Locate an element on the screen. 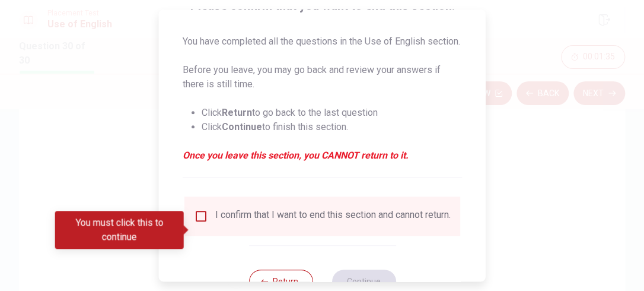 This screenshot has width=644, height=291. li: Click to go back to the last question is located at coordinates (331, 112).